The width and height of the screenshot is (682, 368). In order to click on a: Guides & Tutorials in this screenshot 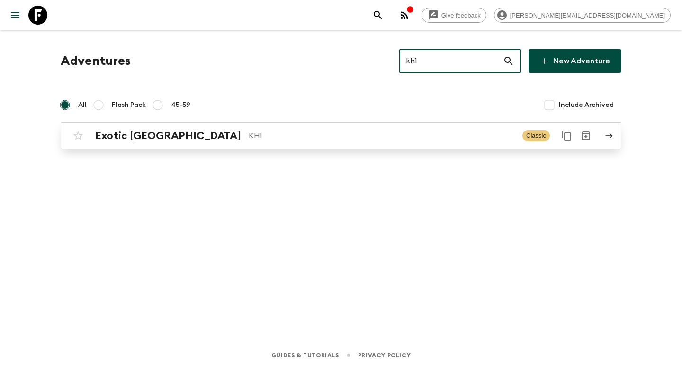, I will do `click(305, 356)`.